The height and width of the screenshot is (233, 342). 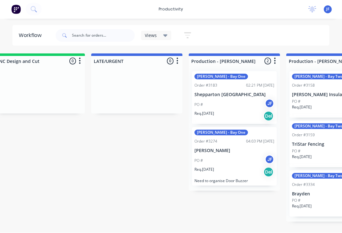 I want to click on div: Order #3158, so click(x=304, y=86).